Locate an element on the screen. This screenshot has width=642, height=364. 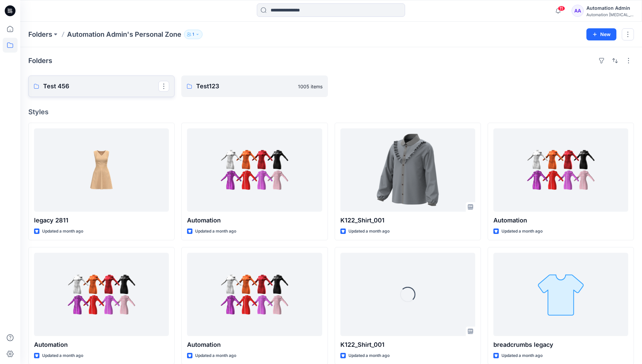
h4: Folders is located at coordinates (40, 60).